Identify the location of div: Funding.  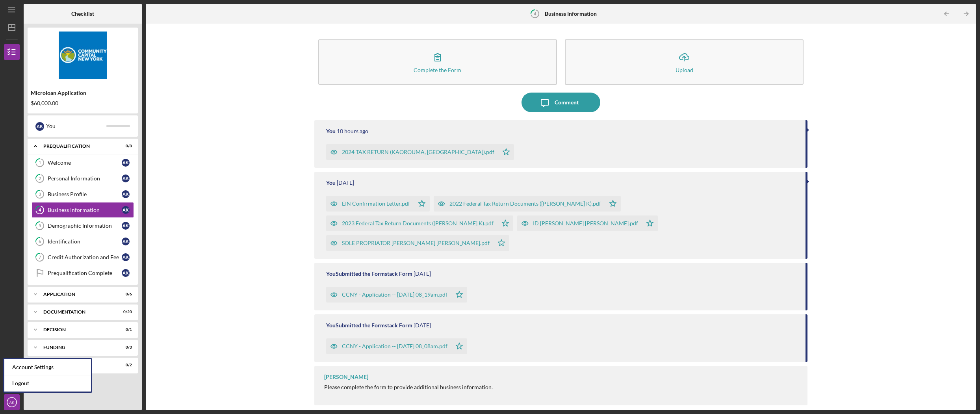
(78, 348).